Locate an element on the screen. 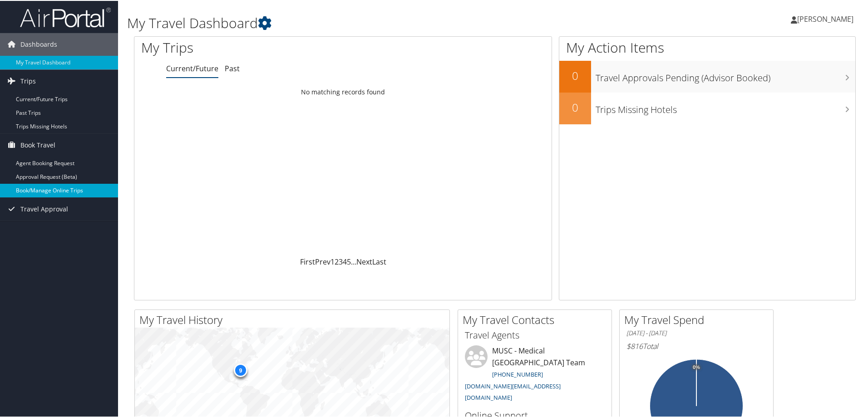  a: 0Trips Missing Hotels is located at coordinates (707, 108).